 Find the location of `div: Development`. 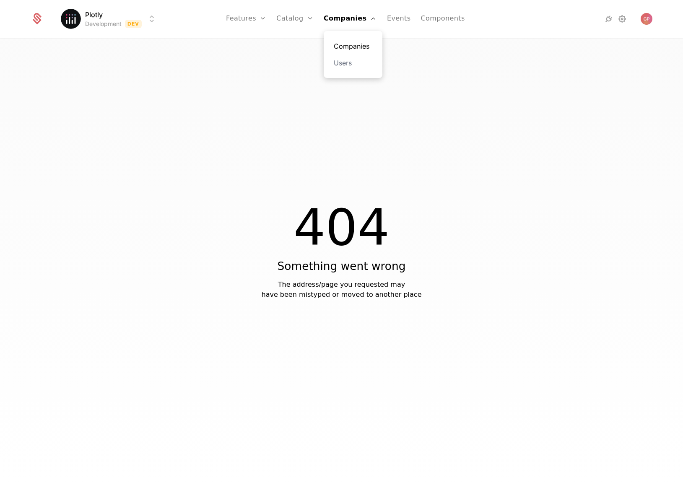

div: Development is located at coordinates (103, 24).